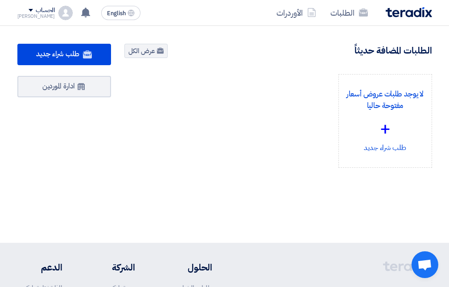  What do you see at coordinates (146, 51) in the screenshot?
I see `a: عرض الكل` at bounding box center [146, 51].